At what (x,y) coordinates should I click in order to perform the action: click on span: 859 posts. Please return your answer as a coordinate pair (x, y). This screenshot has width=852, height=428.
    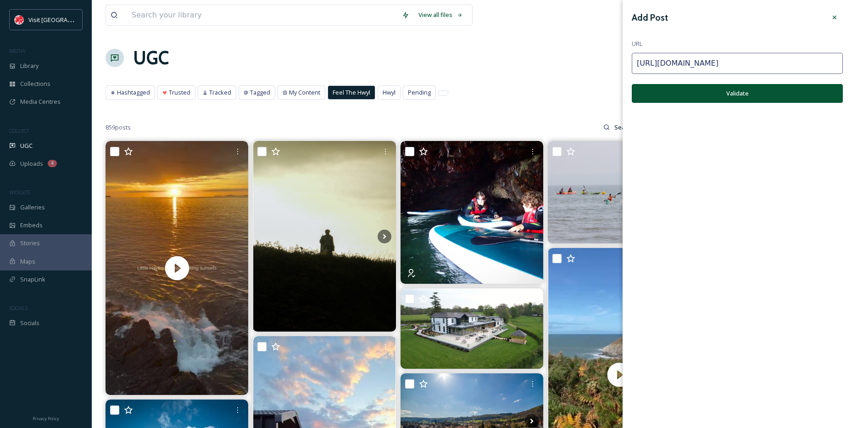
    Looking at the image, I should click on (118, 127).